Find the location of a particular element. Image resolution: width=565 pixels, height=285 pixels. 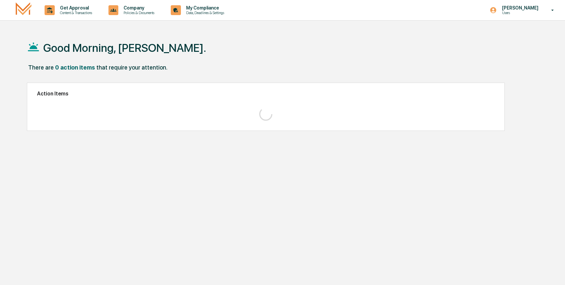

div: 0 action items is located at coordinates (75, 67).